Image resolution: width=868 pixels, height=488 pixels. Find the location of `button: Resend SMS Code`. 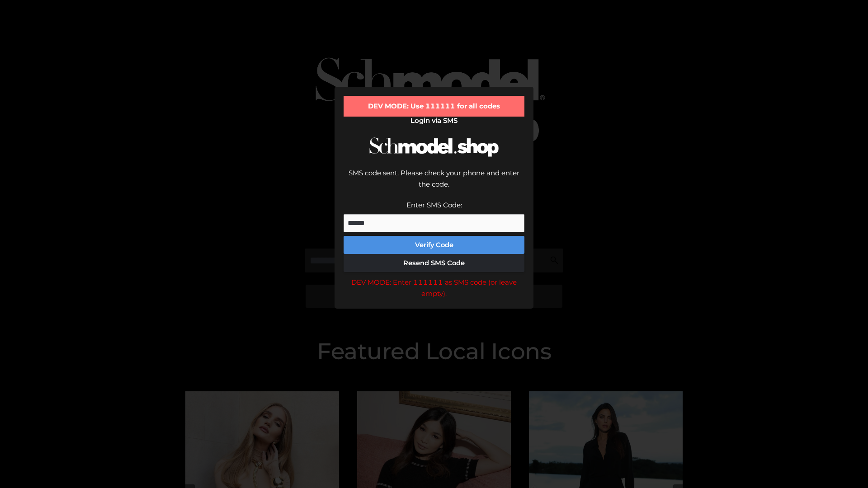

button: Resend SMS Code is located at coordinates (434, 263).